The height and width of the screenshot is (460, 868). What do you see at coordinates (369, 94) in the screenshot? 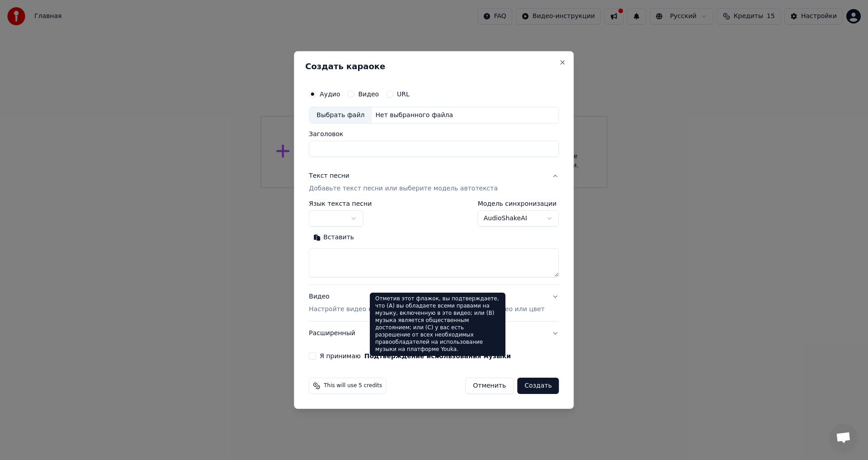
I see `label: Видео` at bounding box center [369, 94].